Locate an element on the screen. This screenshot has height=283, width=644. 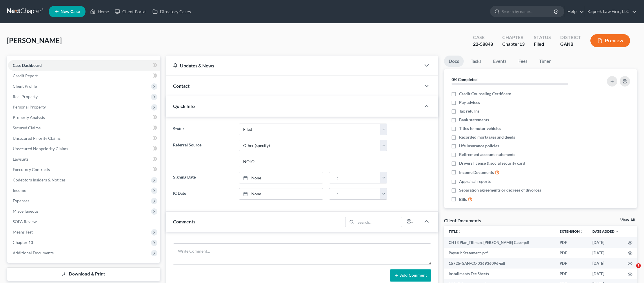
a: Directory Cases is located at coordinates (171, 11).